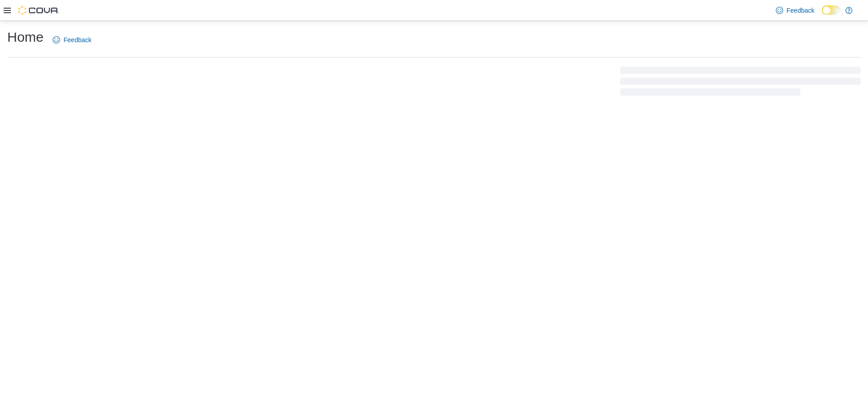 The height and width of the screenshot is (419, 868). I want to click on img: Cova, so click(39, 11).